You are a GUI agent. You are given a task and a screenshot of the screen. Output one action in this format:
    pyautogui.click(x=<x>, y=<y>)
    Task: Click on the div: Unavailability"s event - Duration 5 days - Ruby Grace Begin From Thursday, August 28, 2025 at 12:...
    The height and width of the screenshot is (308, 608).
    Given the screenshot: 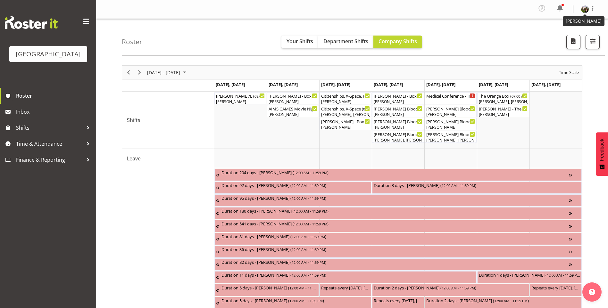 What is the action you would take?
    pyautogui.click(x=267, y=291)
    